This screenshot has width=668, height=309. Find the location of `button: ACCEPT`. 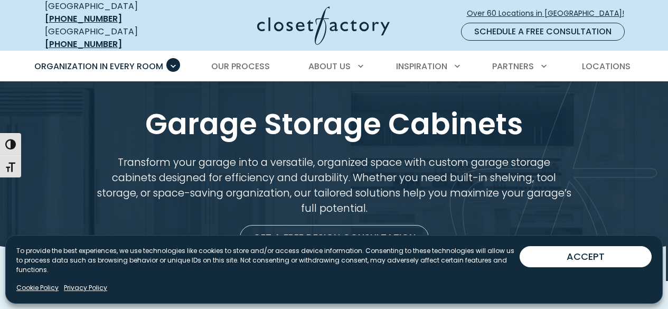

button: ACCEPT is located at coordinates (586, 257).